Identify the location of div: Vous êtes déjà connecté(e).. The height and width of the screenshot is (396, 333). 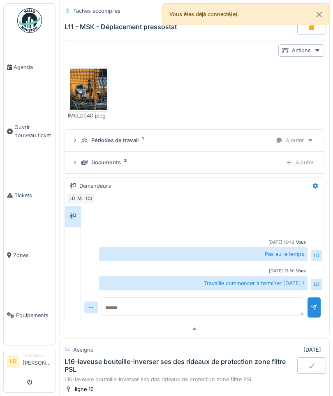
(245, 14).